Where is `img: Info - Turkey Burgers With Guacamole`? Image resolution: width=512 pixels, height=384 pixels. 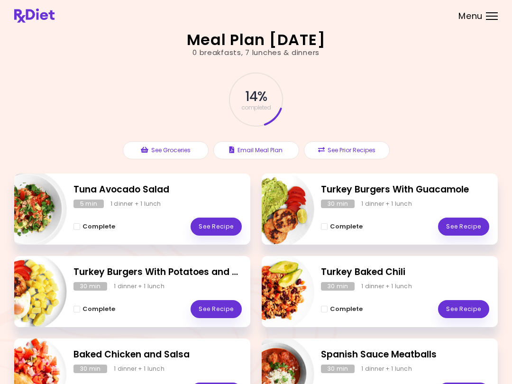
img: Info - Turkey Burgers With Guacamole is located at coordinates (275, 209).